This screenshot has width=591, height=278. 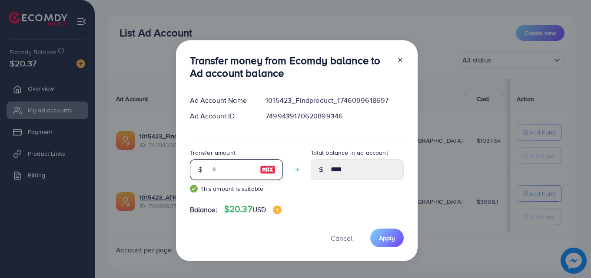 What do you see at coordinates (221, 100) in the screenshot?
I see `div: Ad Account Name` at bounding box center [221, 100].